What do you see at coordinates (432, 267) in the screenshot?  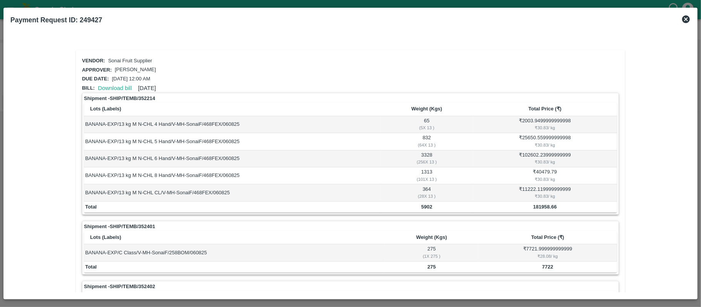 I see `b: 275` at bounding box center [432, 267].